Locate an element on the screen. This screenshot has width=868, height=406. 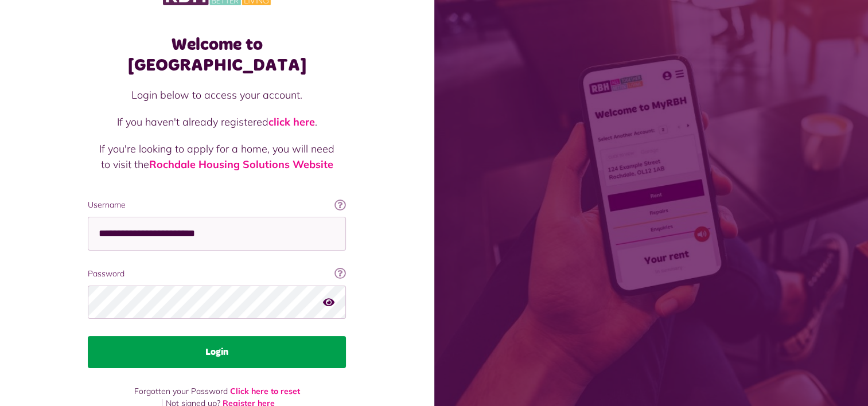
a: Rochdale Housing Solutions Website is located at coordinates (241, 164).